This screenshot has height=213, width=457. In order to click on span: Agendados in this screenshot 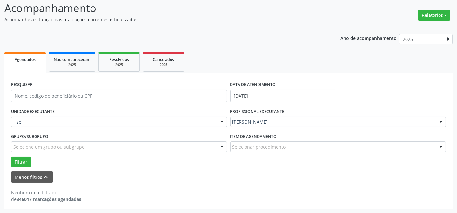, I will do `click(25, 59)`.